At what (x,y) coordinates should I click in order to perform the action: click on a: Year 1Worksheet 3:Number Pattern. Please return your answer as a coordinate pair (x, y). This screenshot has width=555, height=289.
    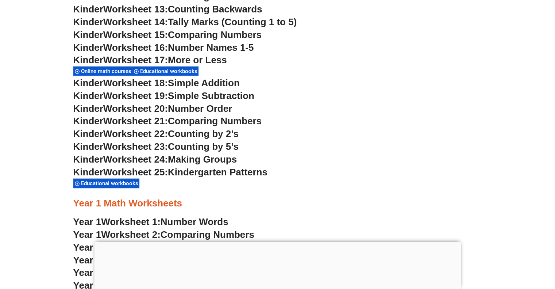
    Looking at the image, I should click on (152, 247).